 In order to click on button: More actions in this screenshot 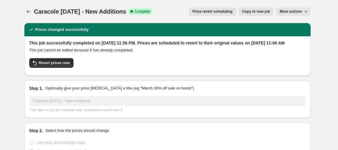, I will do `click(294, 11)`.